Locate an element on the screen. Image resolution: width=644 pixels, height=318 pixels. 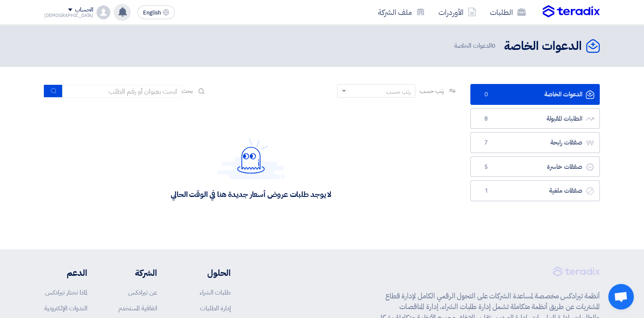
span: 1 is located at coordinates (486, 191).